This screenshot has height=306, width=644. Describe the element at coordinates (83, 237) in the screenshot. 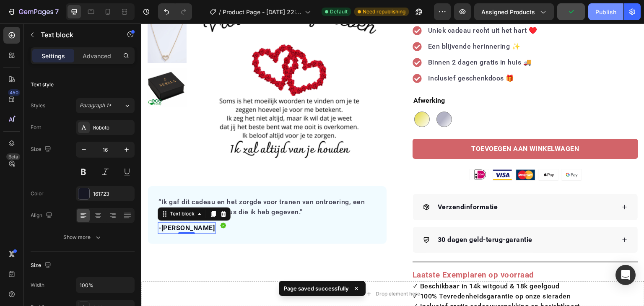

I see `div: Show more` at that location.